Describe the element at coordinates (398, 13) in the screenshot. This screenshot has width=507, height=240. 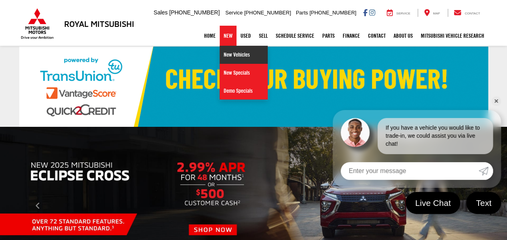
I see `a: Service` at that location.